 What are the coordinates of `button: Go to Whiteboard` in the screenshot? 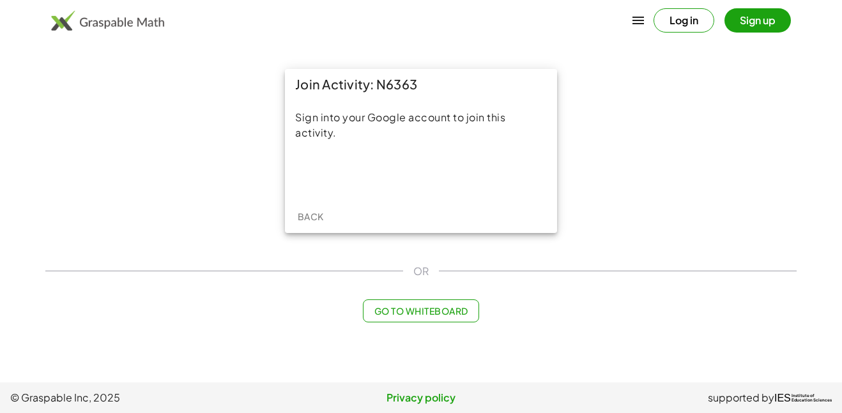 It's located at (420, 311).